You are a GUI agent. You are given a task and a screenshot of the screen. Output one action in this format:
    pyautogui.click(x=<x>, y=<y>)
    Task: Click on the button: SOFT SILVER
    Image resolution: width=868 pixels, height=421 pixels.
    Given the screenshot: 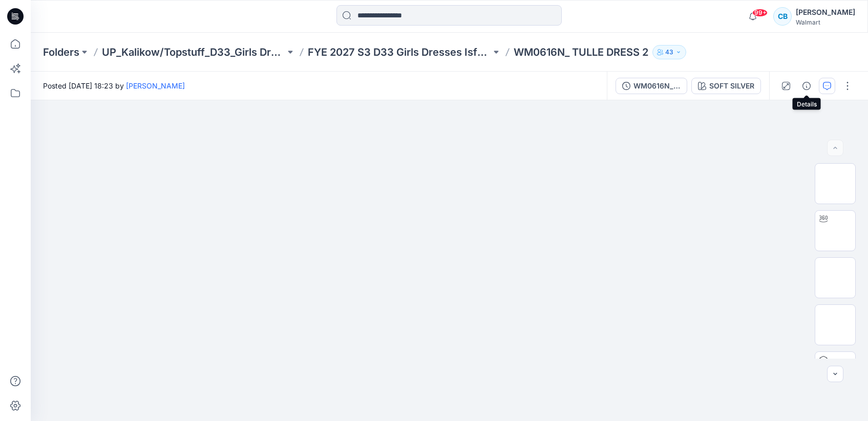 What is the action you would take?
    pyautogui.click(x=726, y=86)
    